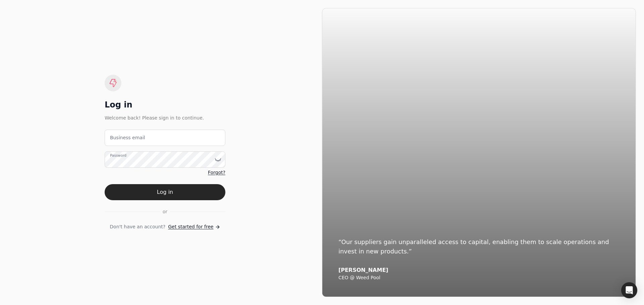 The width and height of the screenshot is (644, 305). Describe the element at coordinates (194, 227) in the screenshot. I see `a: Get started for free` at that location.